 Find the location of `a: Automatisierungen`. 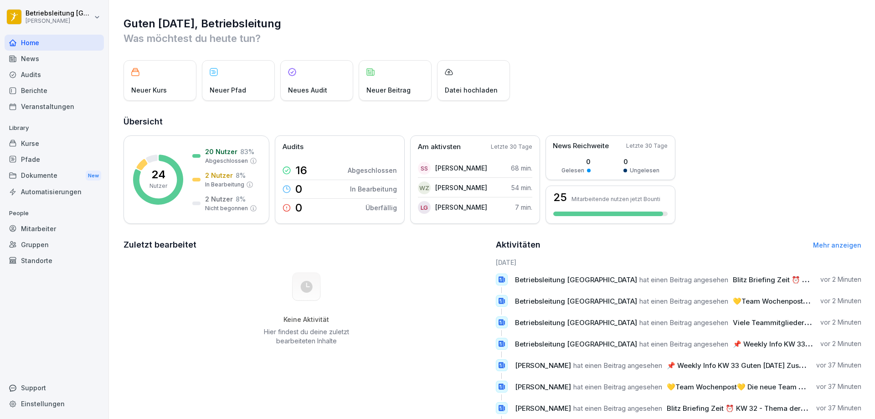

a: Automatisierungen is located at coordinates (54, 191).